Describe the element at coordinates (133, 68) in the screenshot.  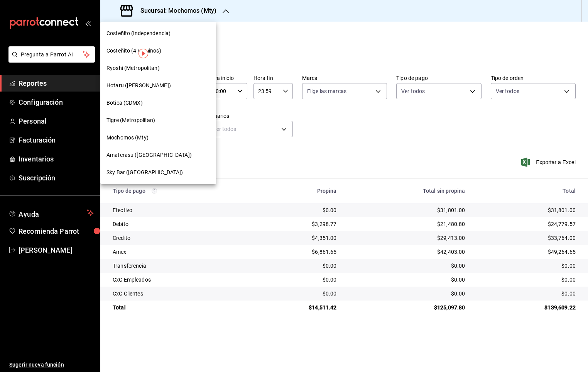
I see `span: Ryoshi (Metropolitan)` at that location.